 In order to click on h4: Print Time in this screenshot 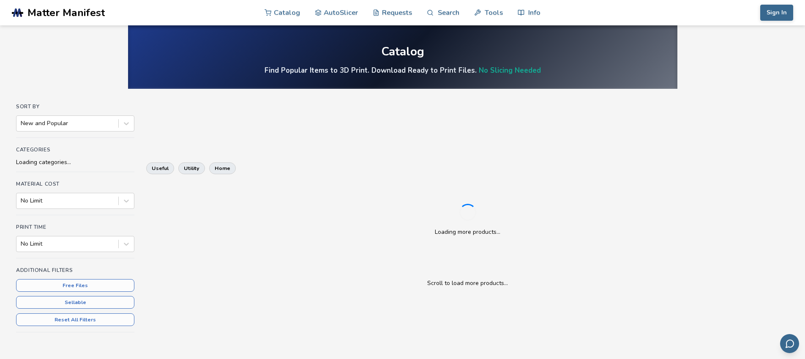, I will do `click(75, 227)`.